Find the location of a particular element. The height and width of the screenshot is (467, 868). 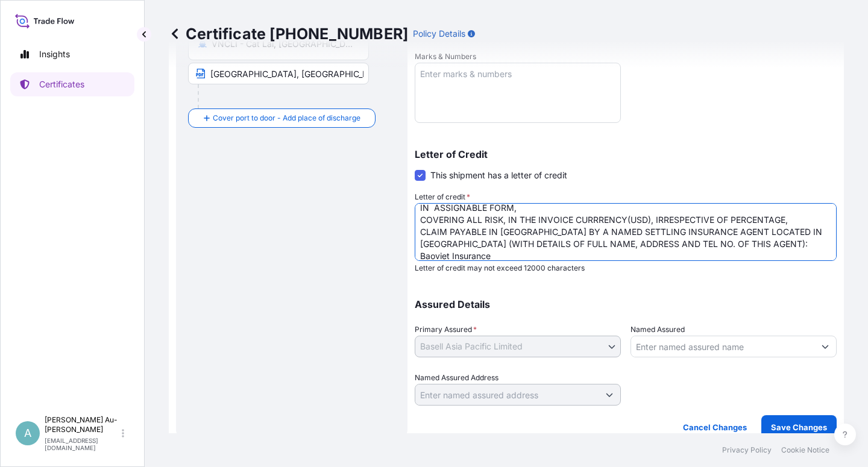

span: A is located at coordinates (28, 433).